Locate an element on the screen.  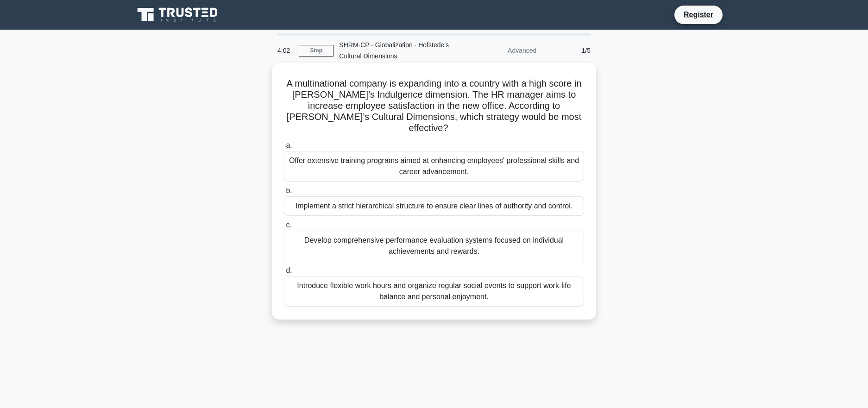
span: a. is located at coordinates (289, 145).